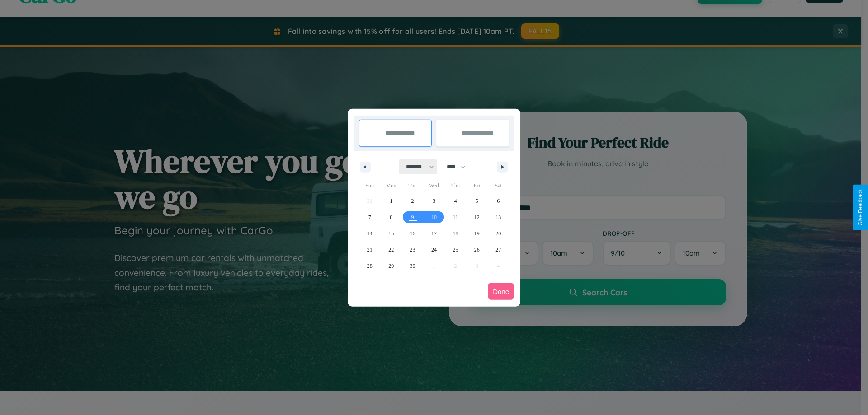 The image size is (868, 415). I want to click on span: 16, so click(413, 233).